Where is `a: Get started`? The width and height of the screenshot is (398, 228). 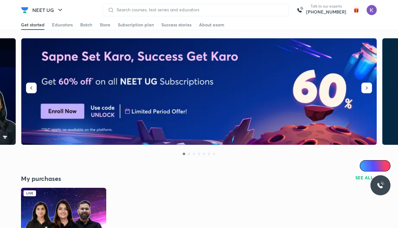 a: Get started is located at coordinates (33, 25).